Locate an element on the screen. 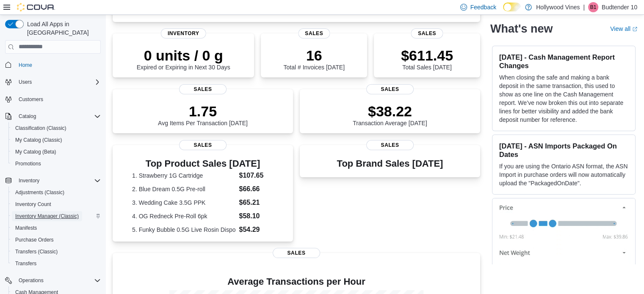  p: Budtender 10 is located at coordinates (619, 8).